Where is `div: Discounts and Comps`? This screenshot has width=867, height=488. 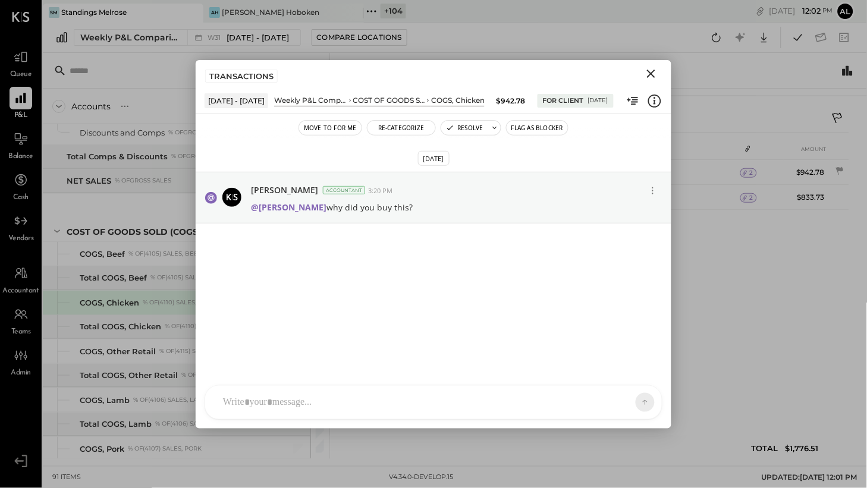 div: Discounts and Comps is located at coordinates (122, 133).